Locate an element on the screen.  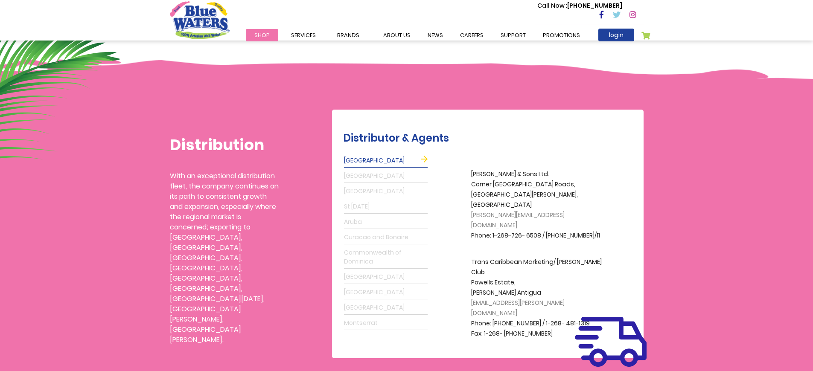
p: With an exceptional distribution fleet, the company continues on its path to consistent growth an... is located at coordinates (224, 258).